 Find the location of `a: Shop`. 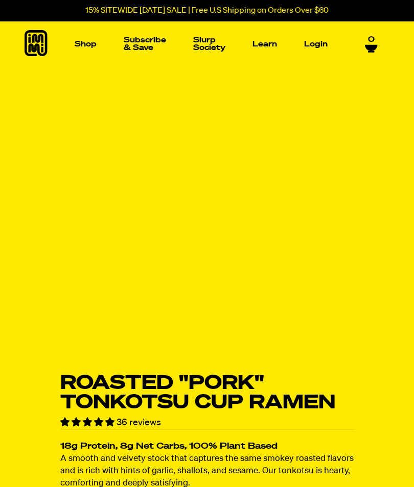

a: Shop is located at coordinates (85, 44).